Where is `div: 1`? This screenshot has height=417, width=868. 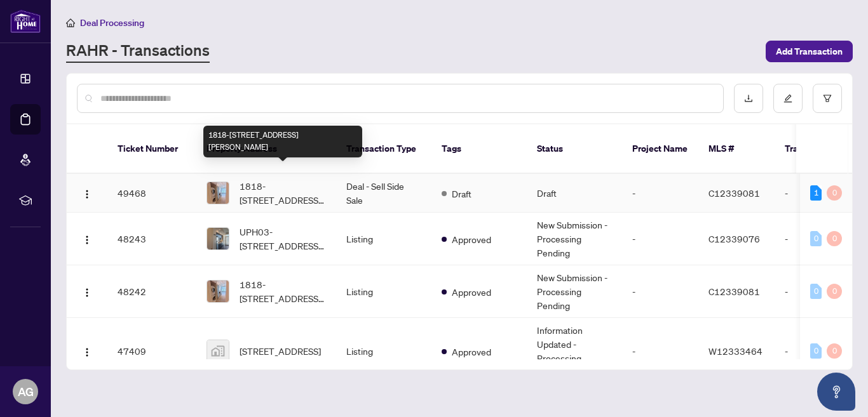 div: 1 is located at coordinates (815, 193).